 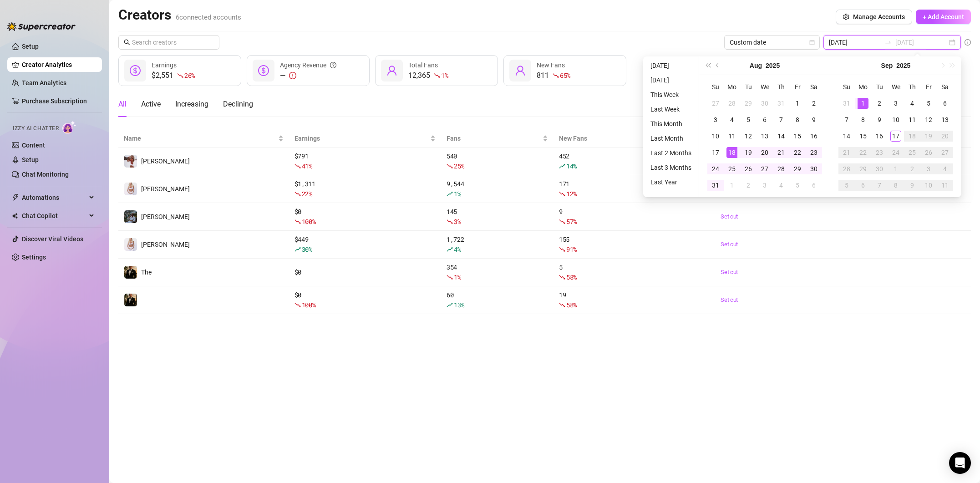 I want to click on button: Choose a year, so click(x=903, y=66).